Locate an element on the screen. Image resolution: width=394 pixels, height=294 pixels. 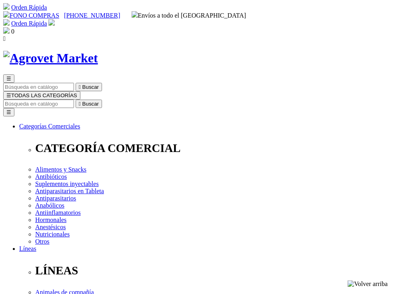
img: Agrovet Market is located at coordinates (50, 58).